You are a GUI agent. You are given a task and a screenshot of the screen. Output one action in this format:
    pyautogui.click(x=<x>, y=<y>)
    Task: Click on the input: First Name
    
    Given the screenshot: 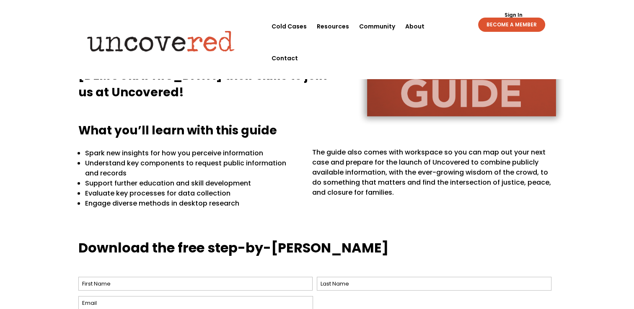 What is the action you would take?
    pyautogui.click(x=196, y=284)
    